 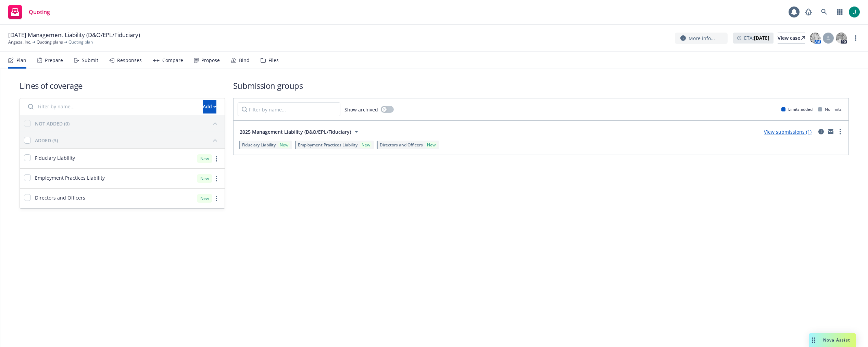 What do you see at coordinates (809, 12) in the screenshot?
I see `a: Report a Bug` at bounding box center [809, 12].